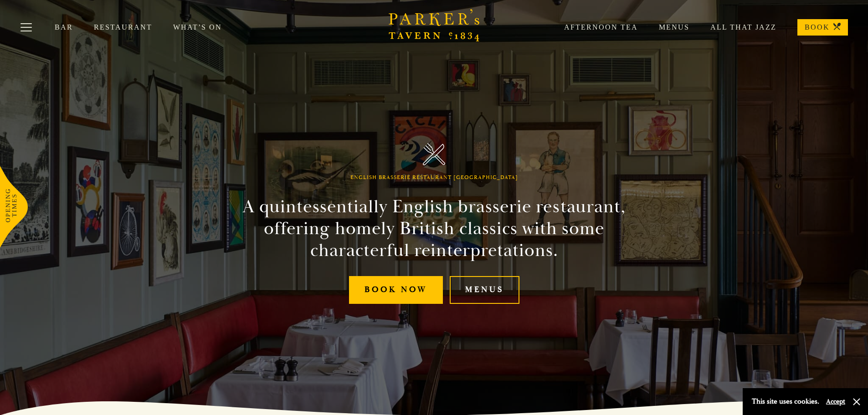  Describe the element at coordinates (786, 401) in the screenshot. I see `p: This site uses cookies.` at that location.